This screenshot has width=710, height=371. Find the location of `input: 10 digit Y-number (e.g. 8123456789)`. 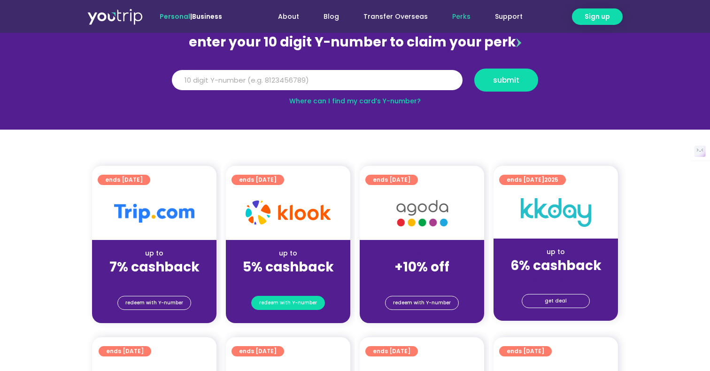

input: 10 digit Y-number (e.g. 8123456789) is located at coordinates (317, 80).